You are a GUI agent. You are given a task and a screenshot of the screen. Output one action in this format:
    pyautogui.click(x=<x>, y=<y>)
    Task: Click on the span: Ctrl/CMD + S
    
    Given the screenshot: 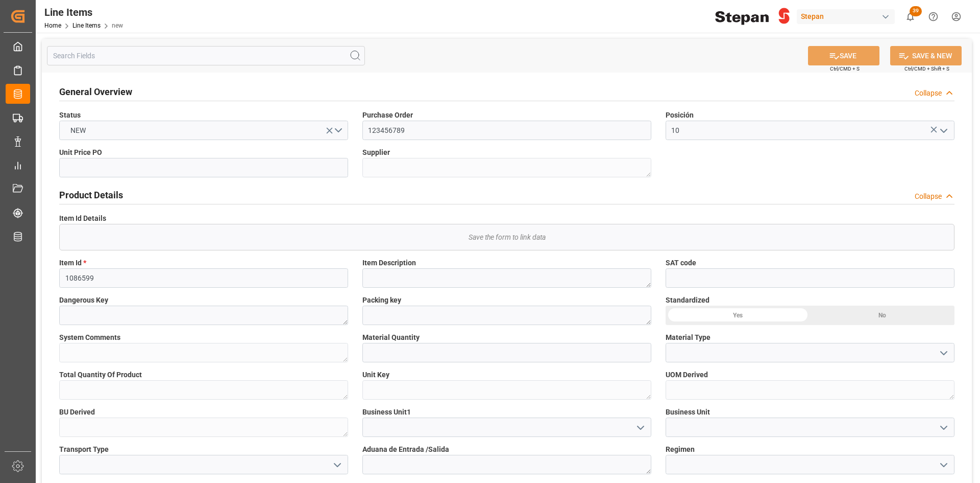 What is the action you would take?
    pyautogui.click(x=845, y=69)
    